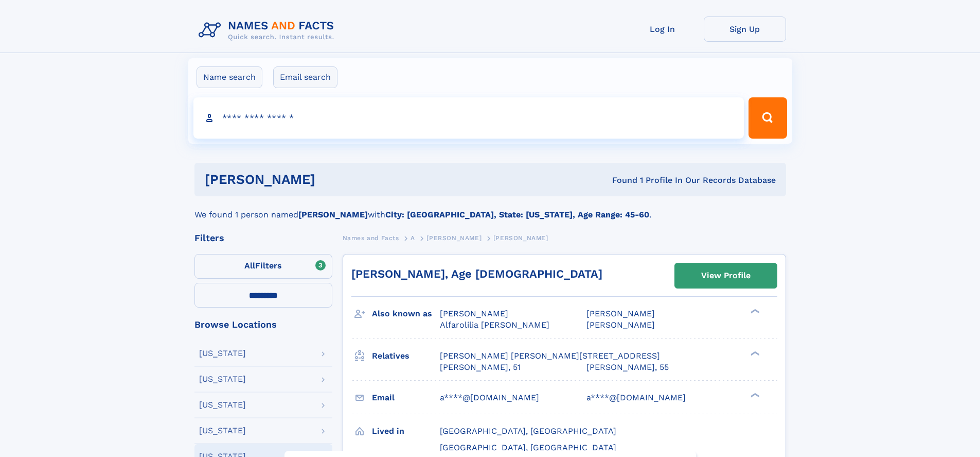 This screenshot has width=980, height=457. What do you see at coordinates (491, 208) in the screenshot?
I see `div: We found 1 person named with .` at bounding box center [491, 208].